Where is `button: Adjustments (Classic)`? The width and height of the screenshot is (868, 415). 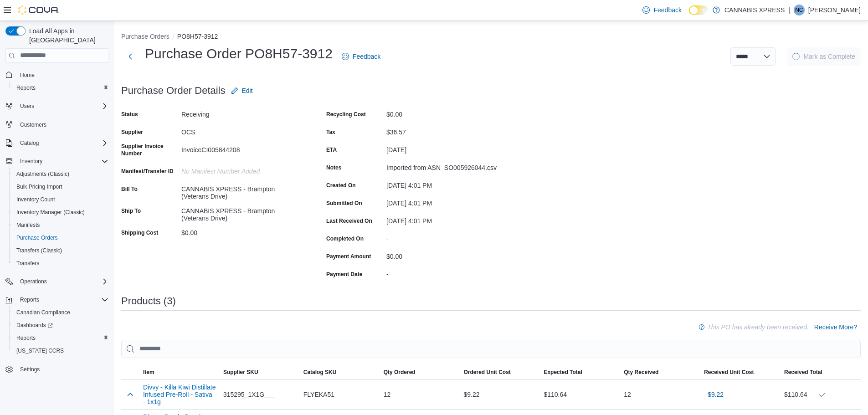 button: Adjustments (Classic) is located at coordinates (60, 173).